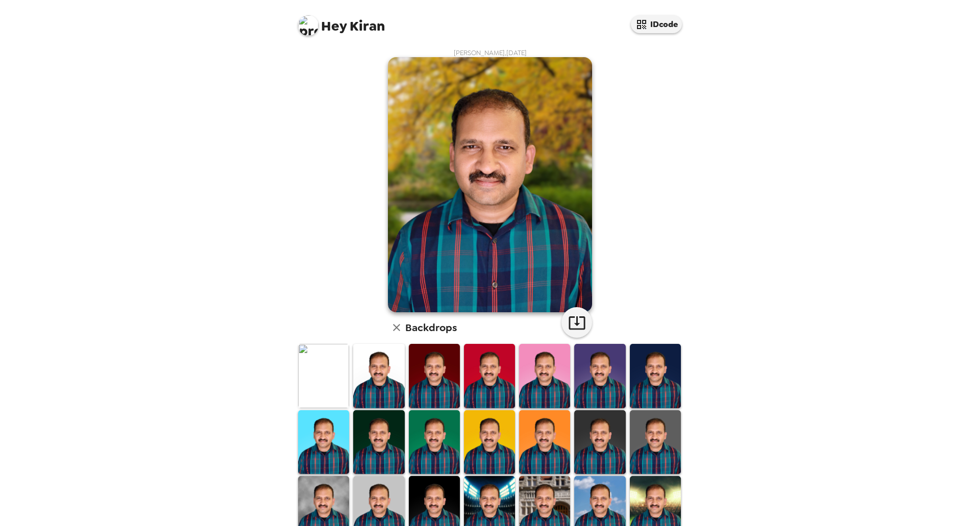  Describe the element at coordinates (309, 26) in the screenshot. I see `img: profile pic` at that location.